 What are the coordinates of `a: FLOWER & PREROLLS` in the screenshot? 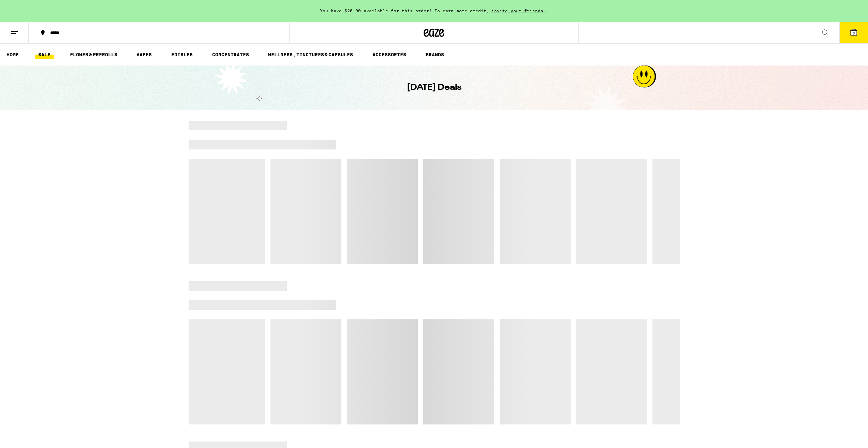 It's located at (93, 55).